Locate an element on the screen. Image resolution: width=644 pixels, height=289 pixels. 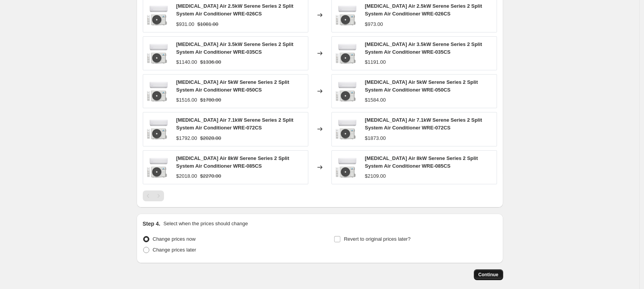
div: $2018.00 is located at coordinates (187, 176).